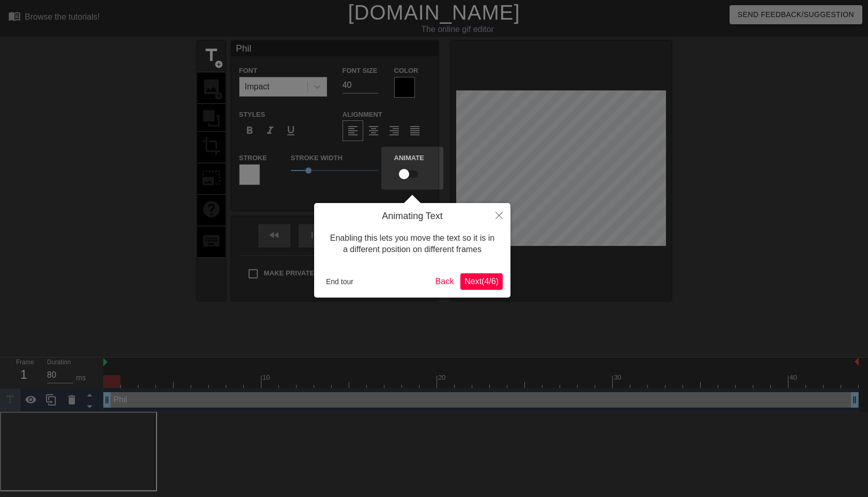 The image size is (868, 497). I want to click on label: Stroke, so click(253, 158).